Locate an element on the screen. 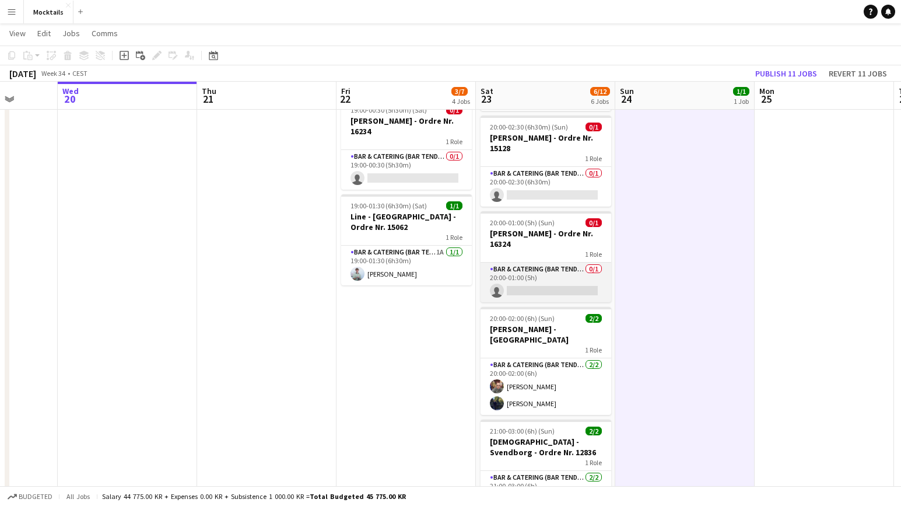 This screenshot has height=506, width=901. div: 4 Jobs is located at coordinates (461, 101).